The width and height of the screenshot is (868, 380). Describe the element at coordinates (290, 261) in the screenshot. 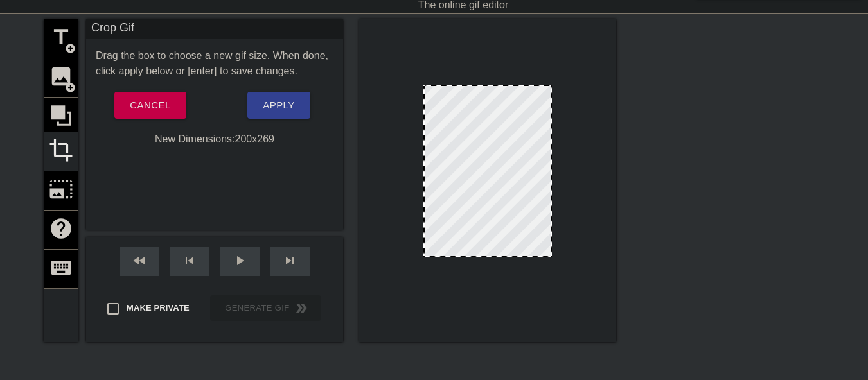

I see `span: skip_next` at that location.